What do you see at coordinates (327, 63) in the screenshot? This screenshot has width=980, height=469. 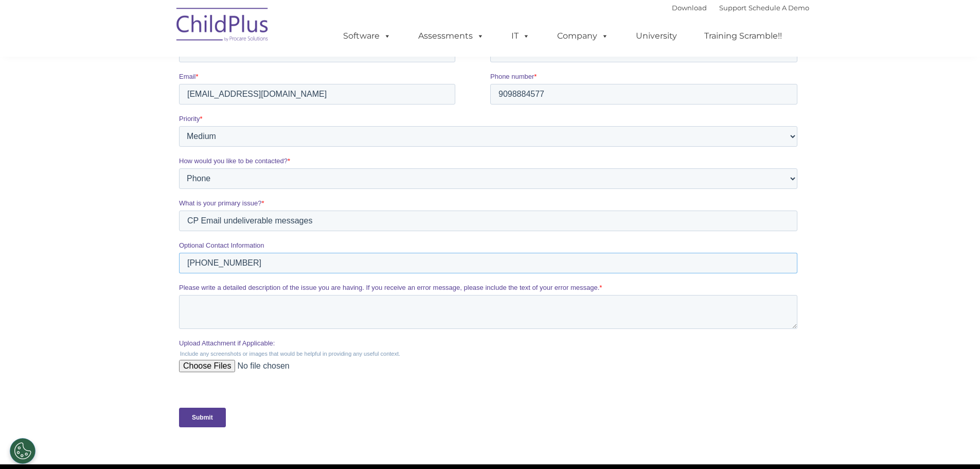 I see `span: Last name` at bounding box center [327, 63].